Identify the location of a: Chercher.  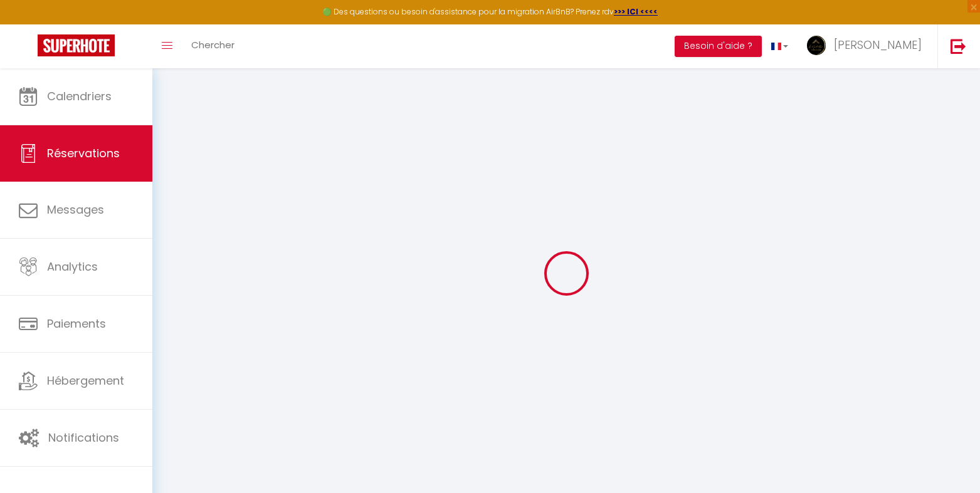
(212, 46).